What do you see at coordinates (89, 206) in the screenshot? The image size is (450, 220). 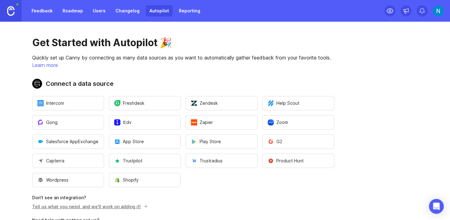 I see `a: Tell us what you need, and we'll work on adding it!` at bounding box center [89, 206].